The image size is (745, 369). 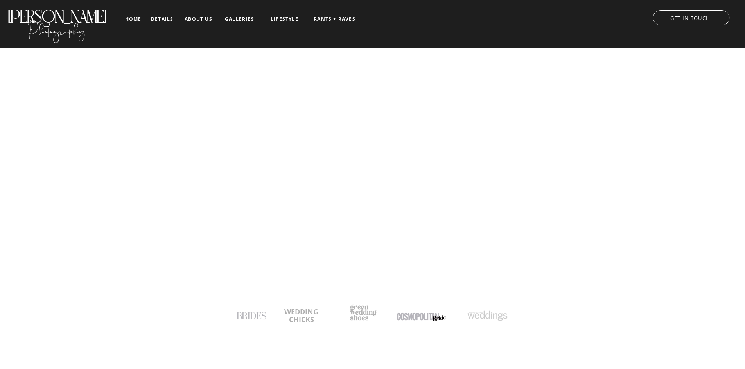 What do you see at coordinates (284, 19) in the screenshot?
I see `a: LIFESTYLE` at bounding box center [284, 19].